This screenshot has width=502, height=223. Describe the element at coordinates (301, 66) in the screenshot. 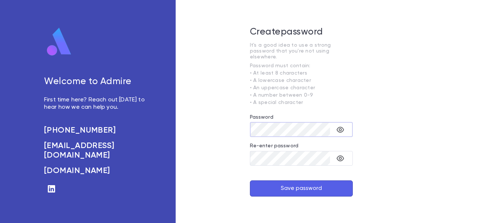

I see `p: Password must contain:` at that location.